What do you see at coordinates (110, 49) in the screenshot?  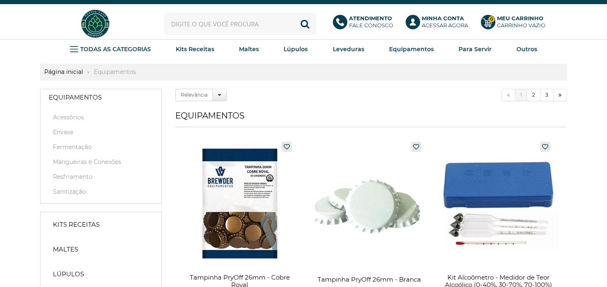 I see `a: TODAS AS CATEGORIAS` at bounding box center [110, 49].